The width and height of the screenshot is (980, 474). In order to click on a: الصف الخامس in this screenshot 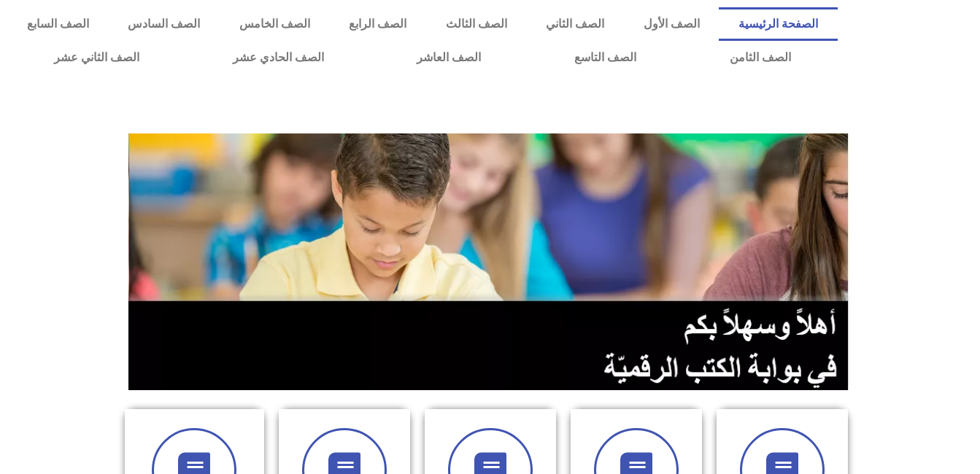, I will do `click(275, 24)`.